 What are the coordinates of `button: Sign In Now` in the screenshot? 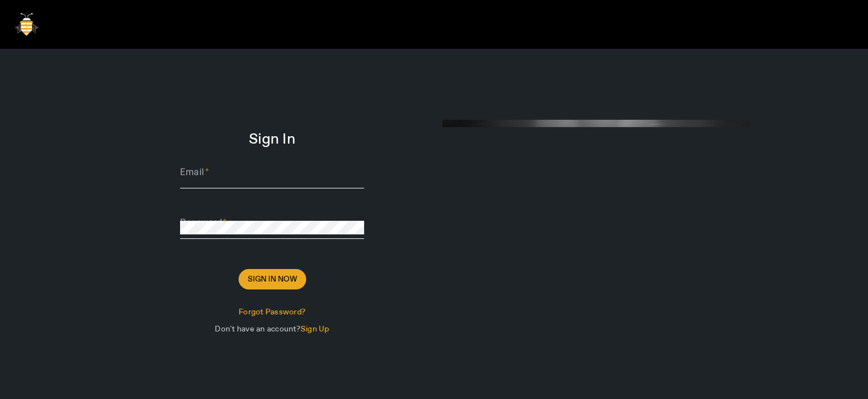 It's located at (272, 279).